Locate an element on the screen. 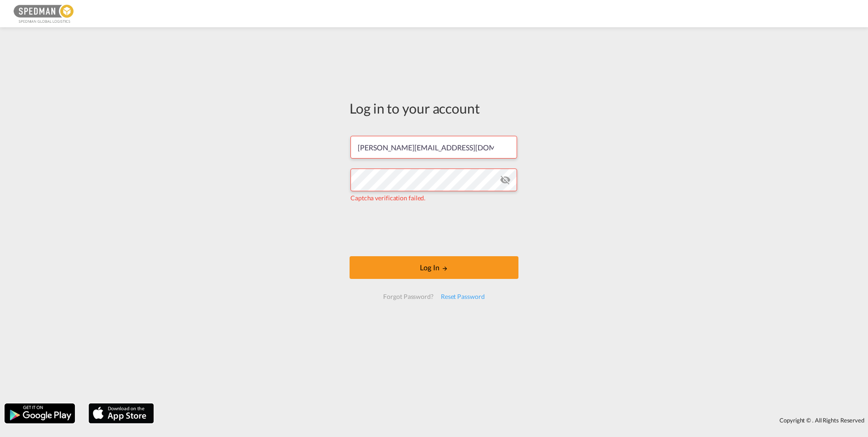 The image size is (868, 437). img: google.png is located at coordinates (39, 413).